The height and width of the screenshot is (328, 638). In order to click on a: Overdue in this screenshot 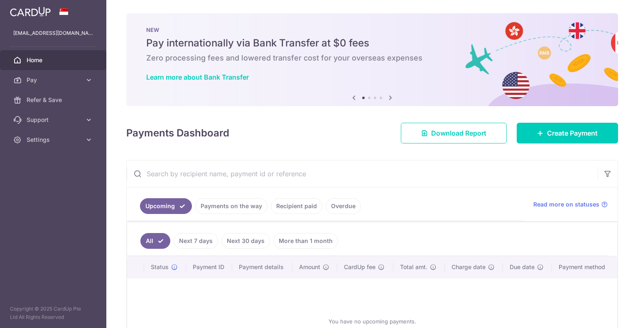, I will do `click(343, 206)`.